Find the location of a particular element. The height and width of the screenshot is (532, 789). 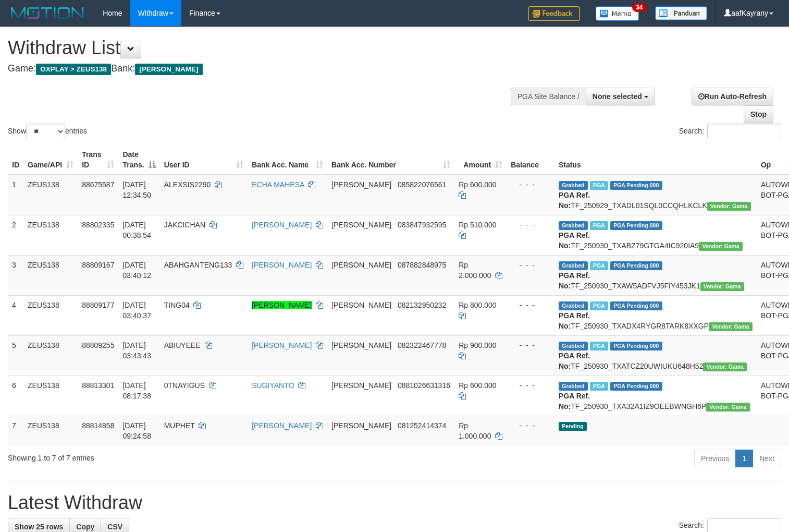

a: 1 is located at coordinates (745, 459).